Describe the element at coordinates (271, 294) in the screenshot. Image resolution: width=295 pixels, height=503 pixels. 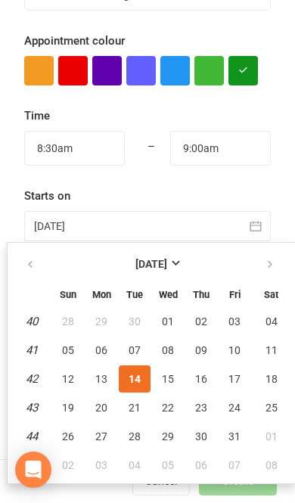
I see `small: Saturday` at that location.